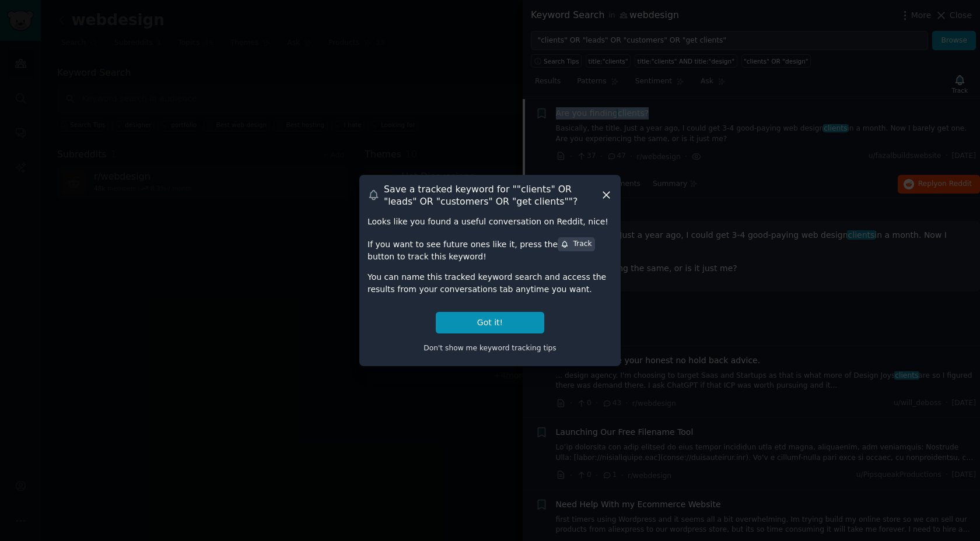  What do you see at coordinates (490, 348) in the screenshot?
I see `span: Don't show me keyword tracking tips` at bounding box center [490, 348].